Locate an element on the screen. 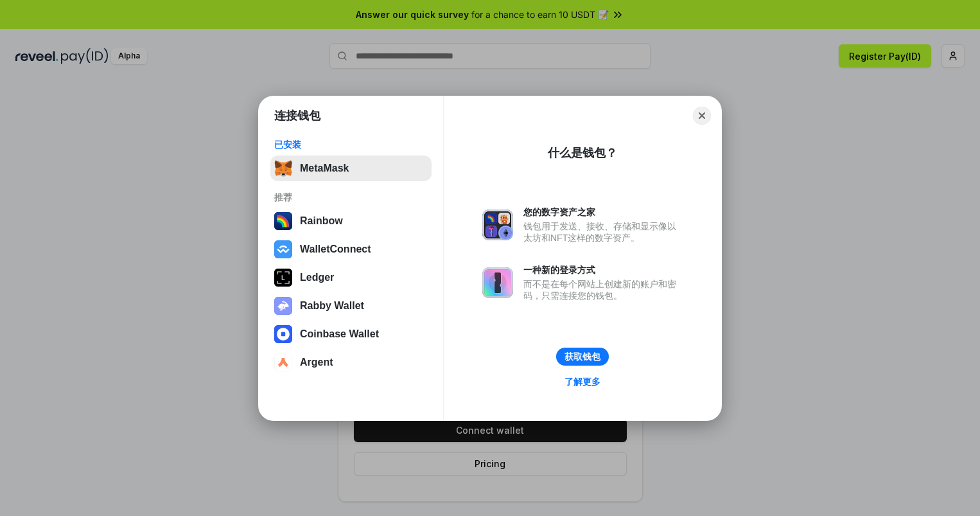  button: Coinbase Wallet is located at coordinates (351, 334).